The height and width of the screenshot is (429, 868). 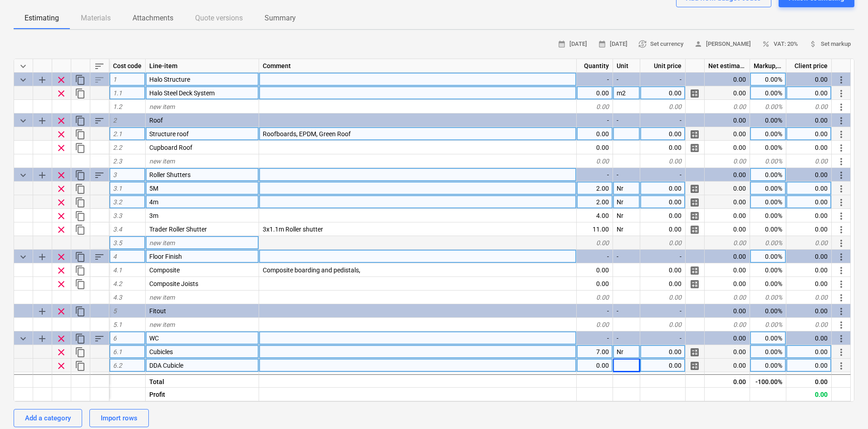 I want to click on div: Profit, so click(x=203, y=394).